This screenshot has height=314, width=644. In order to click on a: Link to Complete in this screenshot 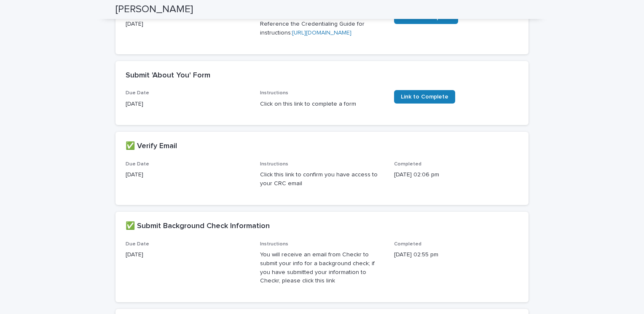, I will do `click(425, 97)`.